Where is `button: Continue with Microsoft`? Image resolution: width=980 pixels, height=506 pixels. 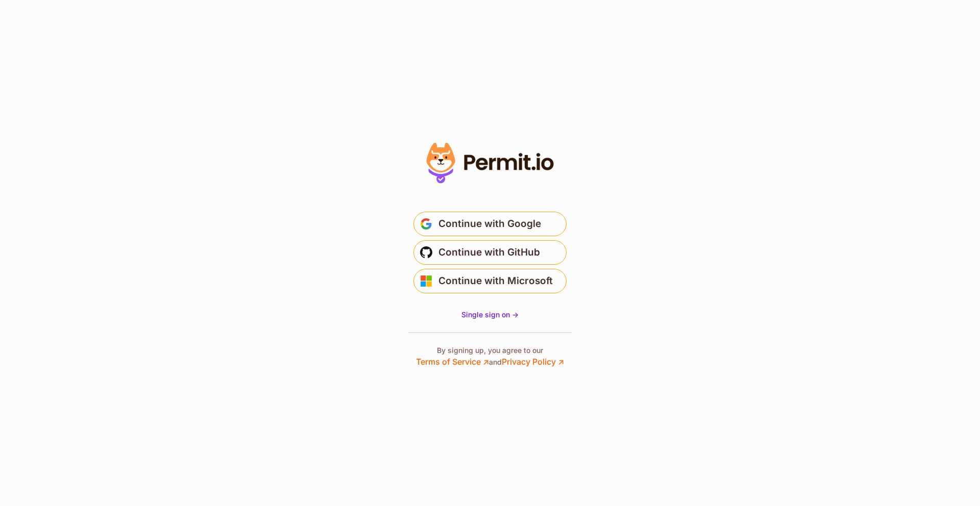
button: Continue with Microsoft is located at coordinates (490, 281).